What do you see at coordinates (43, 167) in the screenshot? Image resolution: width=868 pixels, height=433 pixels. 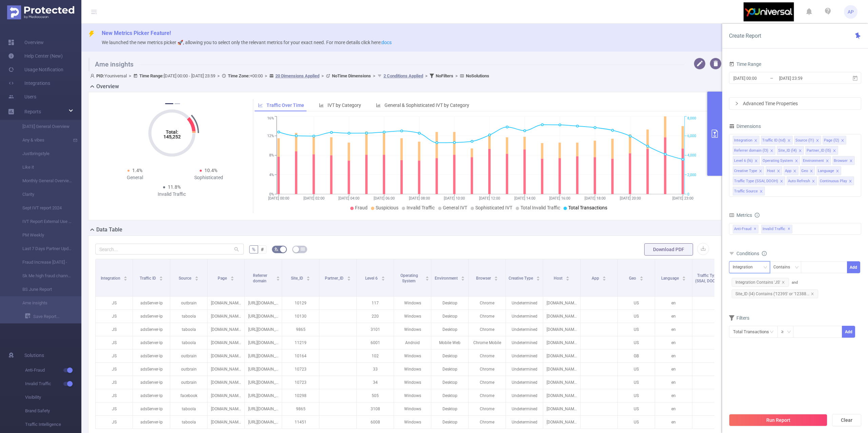 I see `a: Like it` at bounding box center [43, 167].